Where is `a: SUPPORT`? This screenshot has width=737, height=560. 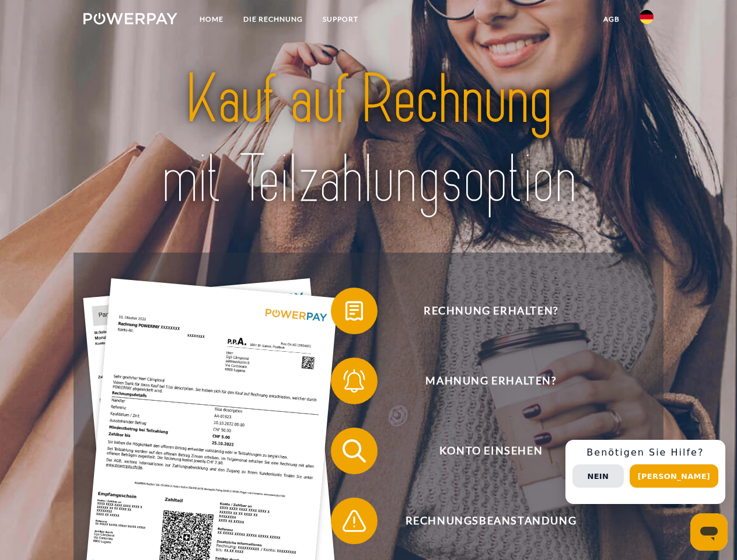 a: SUPPORT is located at coordinates (340, 19).